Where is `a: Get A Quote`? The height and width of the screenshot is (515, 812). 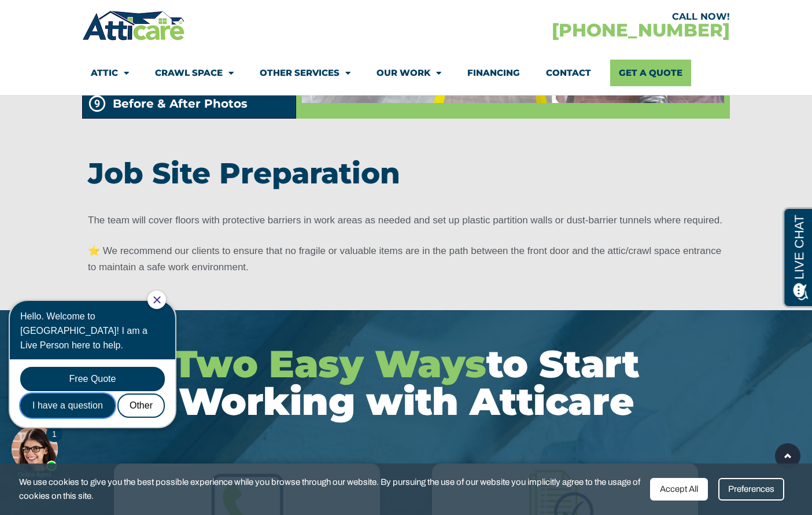 a: Get A Quote is located at coordinates (651, 73).